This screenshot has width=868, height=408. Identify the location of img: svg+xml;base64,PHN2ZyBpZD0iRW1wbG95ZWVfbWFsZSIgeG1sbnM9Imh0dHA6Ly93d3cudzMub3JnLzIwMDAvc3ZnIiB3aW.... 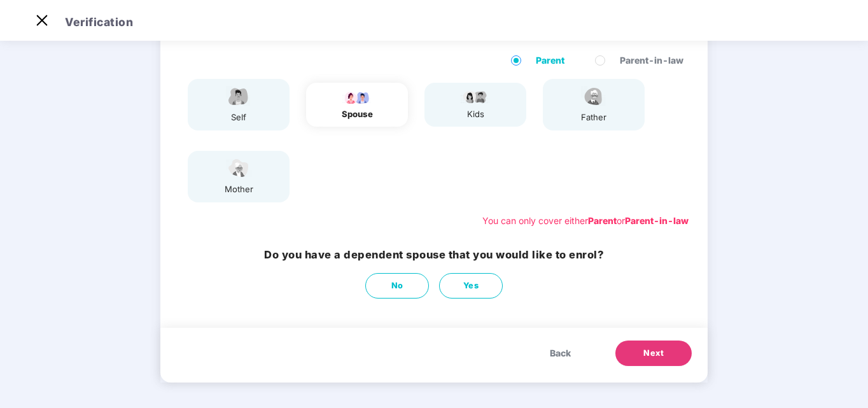
(239, 96).